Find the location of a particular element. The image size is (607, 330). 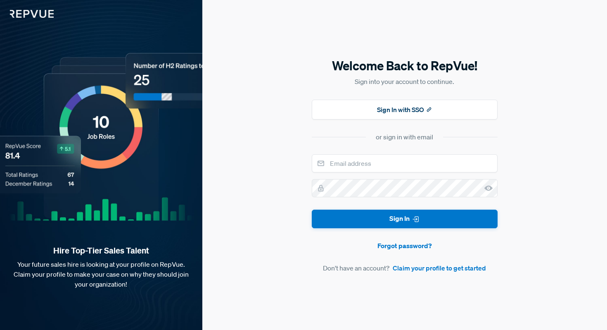

h5: Welcome Back to RepVue! is located at coordinates (405, 66).